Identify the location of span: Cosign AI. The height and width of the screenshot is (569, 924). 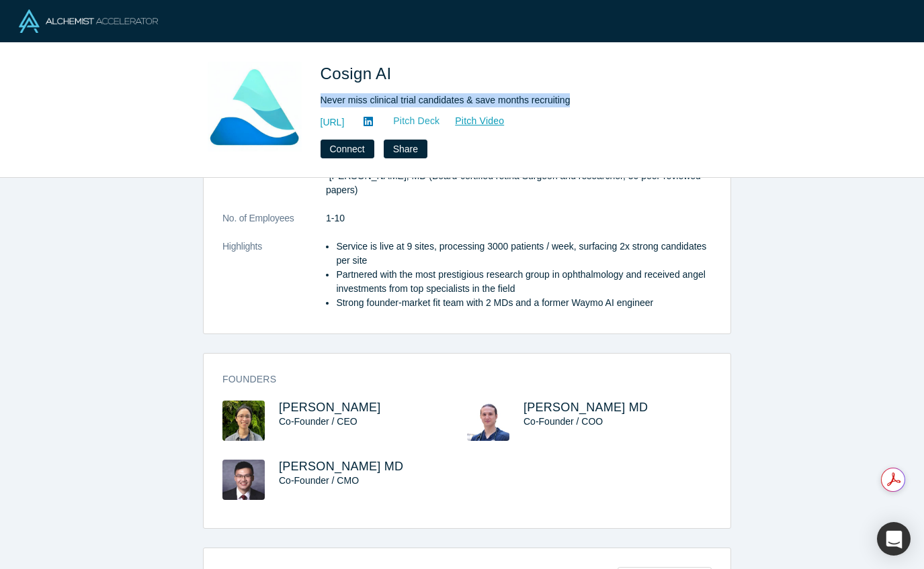
(358, 73).